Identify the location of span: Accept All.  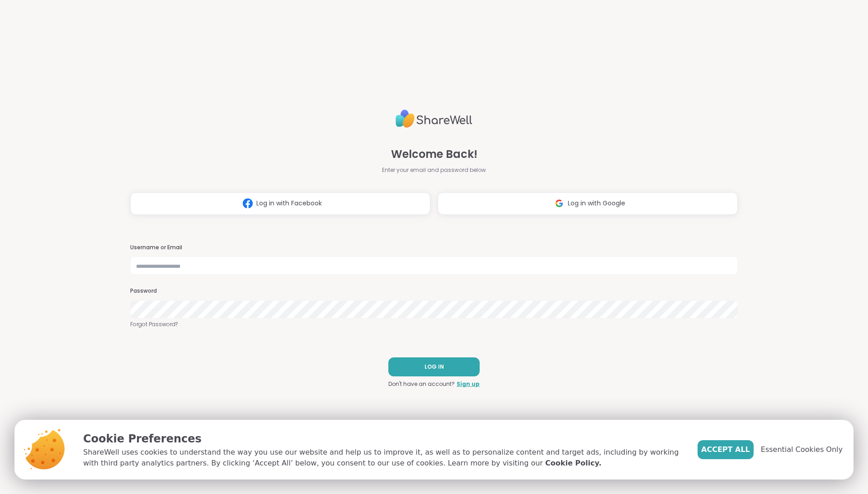
(726, 450).